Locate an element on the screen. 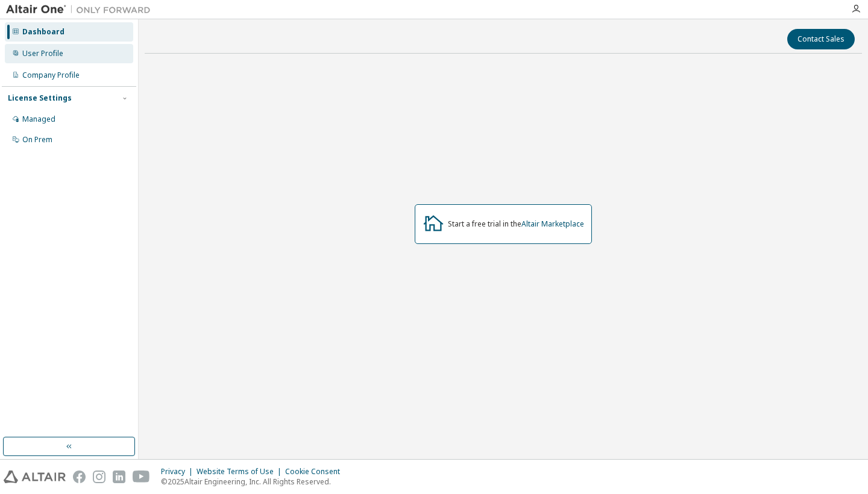  img: altair_logo.svg is located at coordinates (35, 476).